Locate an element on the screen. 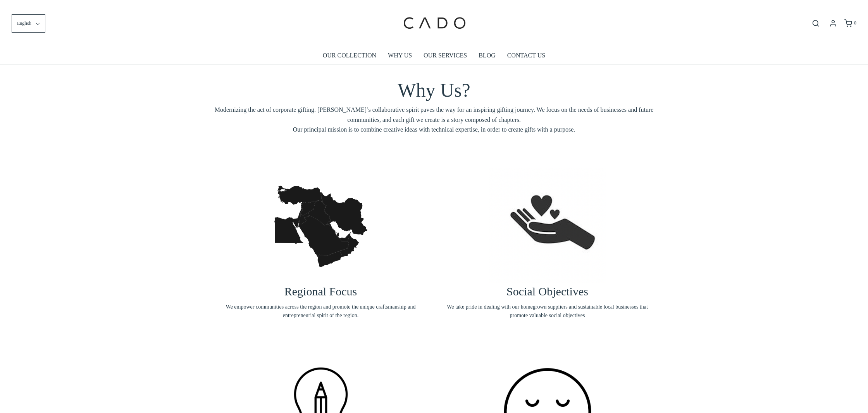 This screenshot has height=413, width=868. img: cadogifting is located at coordinates (434, 23).